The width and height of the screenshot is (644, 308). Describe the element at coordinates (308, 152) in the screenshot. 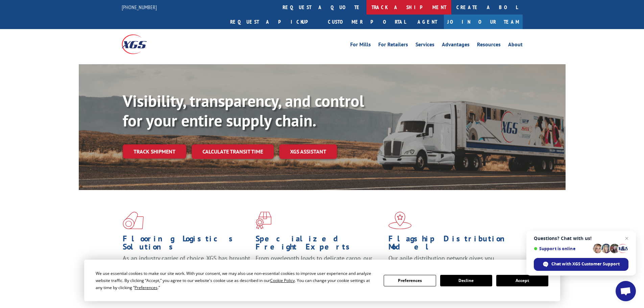

I see `a: XGS ASSISTANT` at that location.